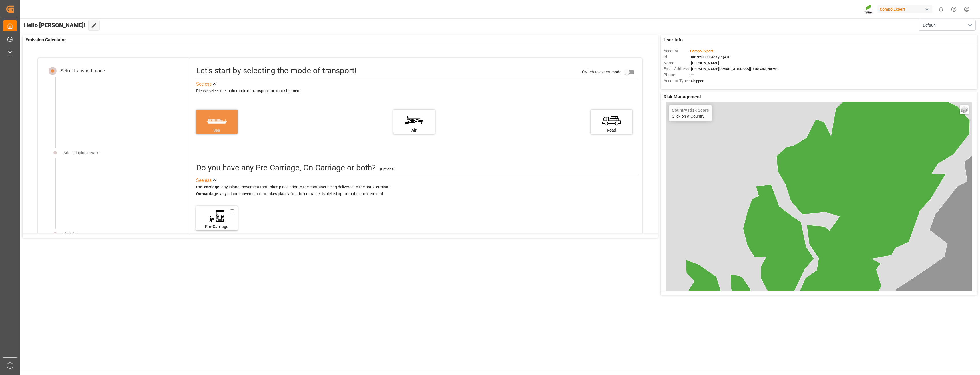 The image size is (980, 375). I want to click on button: Compo Expert, so click(906, 9).